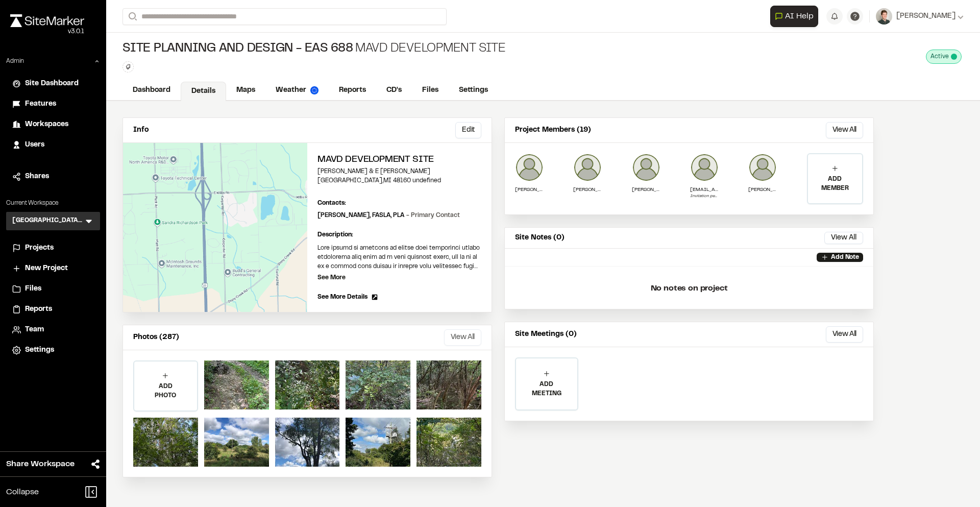  I want to click on p: Current Workspace, so click(53, 203).